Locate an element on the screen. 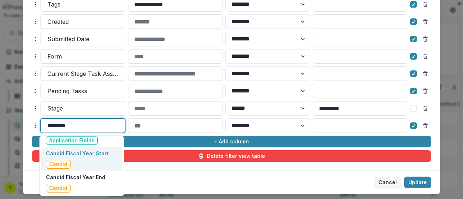 This screenshot has width=463, height=199. button: Cancel is located at coordinates (388, 183).